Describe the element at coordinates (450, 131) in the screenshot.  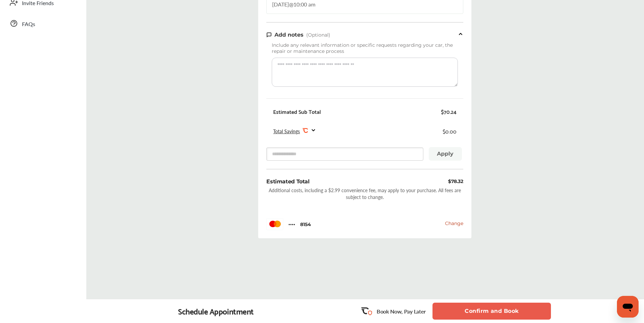
I see `div: $0.00` at that location.